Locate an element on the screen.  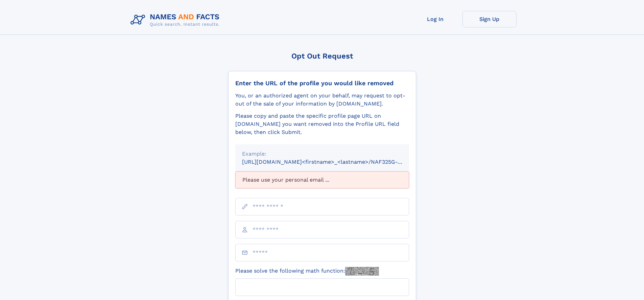
div: Opt Out Request is located at coordinates (322, 56).